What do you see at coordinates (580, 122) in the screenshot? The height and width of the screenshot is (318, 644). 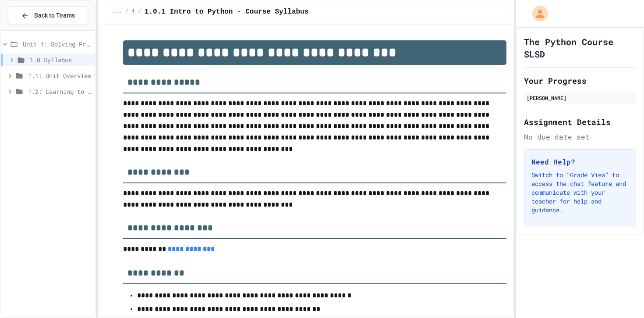 I see `h2: Assignment Details` at bounding box center [580, 122].